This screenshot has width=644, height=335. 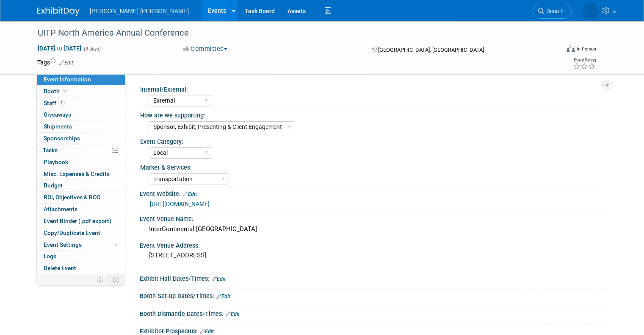 What do you see at coordinates (61, 103) in the screenshot?
I see `span: 1` at bounding box center [61, 103].